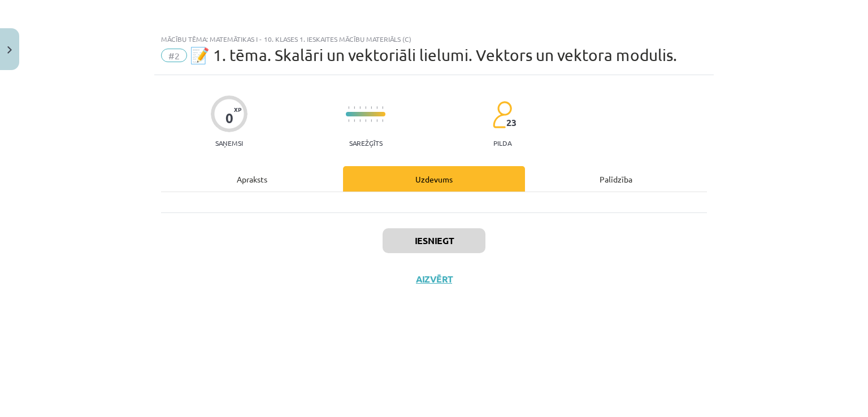  Describe the element at coordinates (229, 143) in the screenshot. I see `p: Saņemsi` at that location.